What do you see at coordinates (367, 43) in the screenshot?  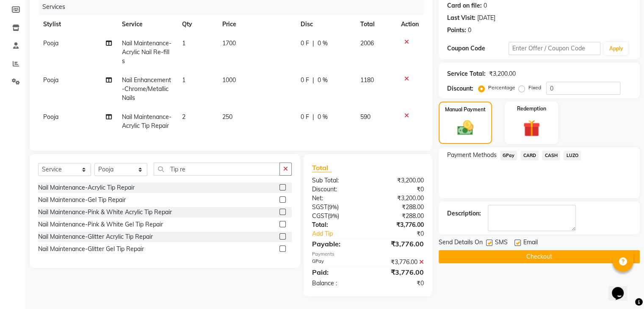 I see `span: 2006` at bounding box center [367, 43].